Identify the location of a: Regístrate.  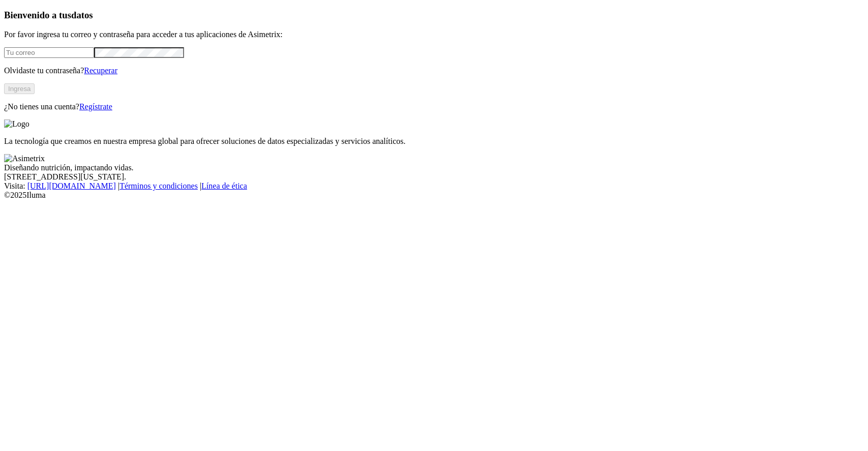
(95, 106).